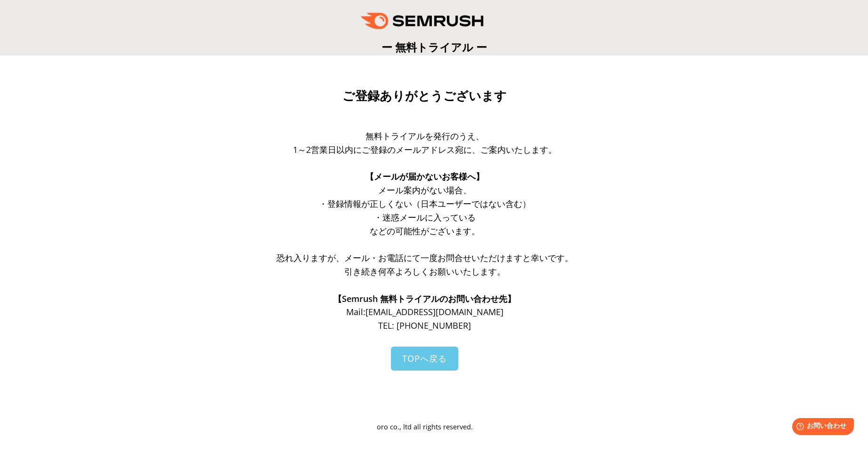 Image resolution: width=868 pixels, height=451 pixels. I want to click on span: ・登録情報が正しくない（日本ユーザーではない含む）, so click(425, 204).